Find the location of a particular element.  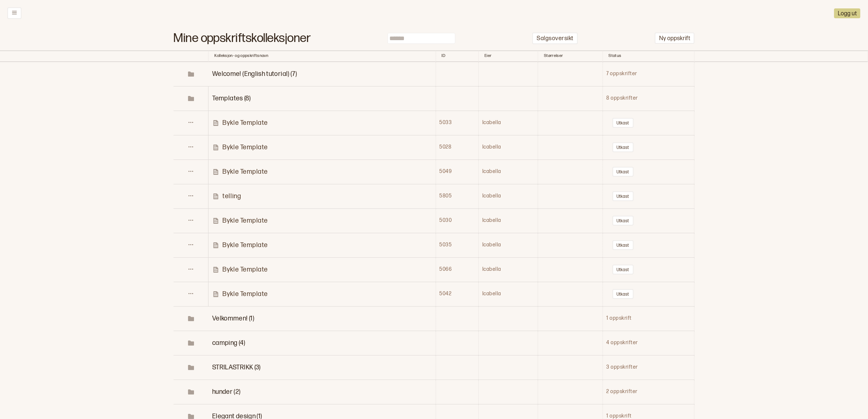

td: 7 oppskrifter is located at coordinates (648, 74).